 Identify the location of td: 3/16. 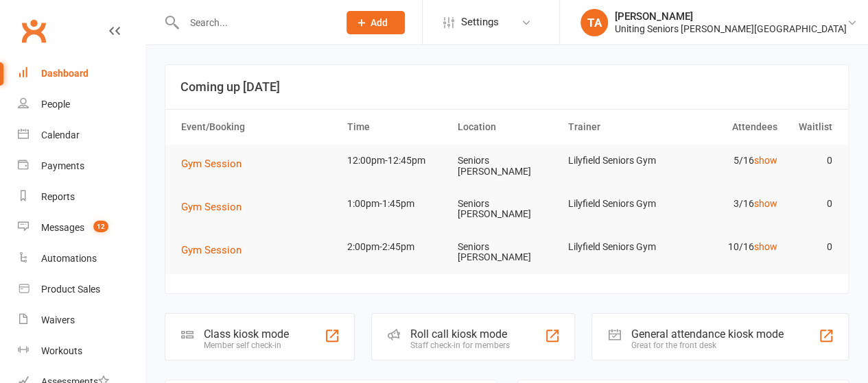
(727, 203).